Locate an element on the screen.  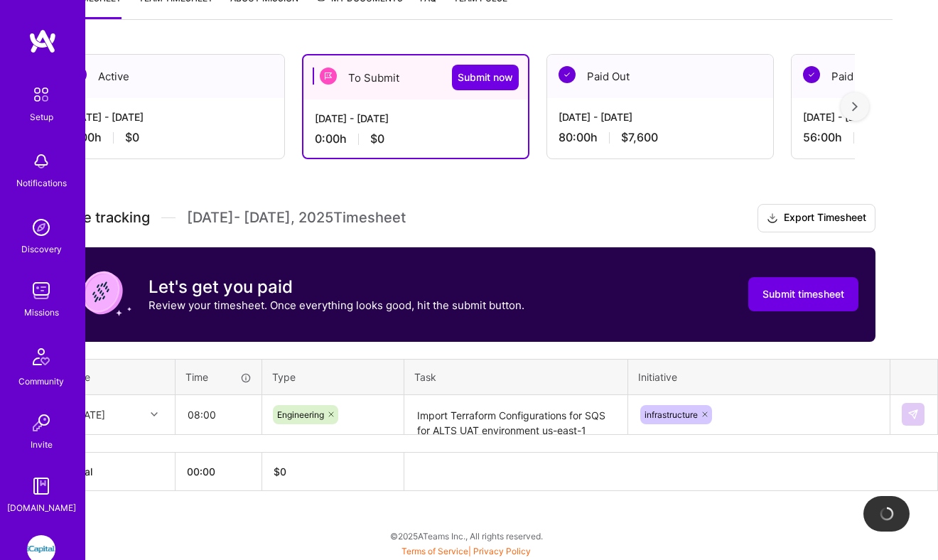
th: Task is located at coordinates (516, 377).